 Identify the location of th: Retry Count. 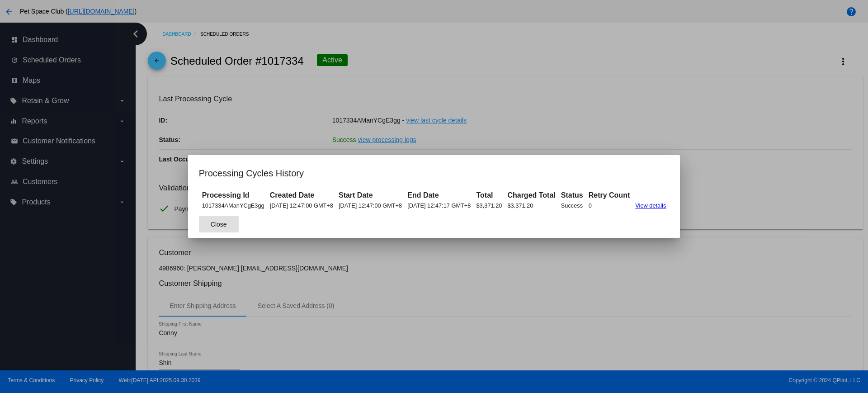
(609, 195).